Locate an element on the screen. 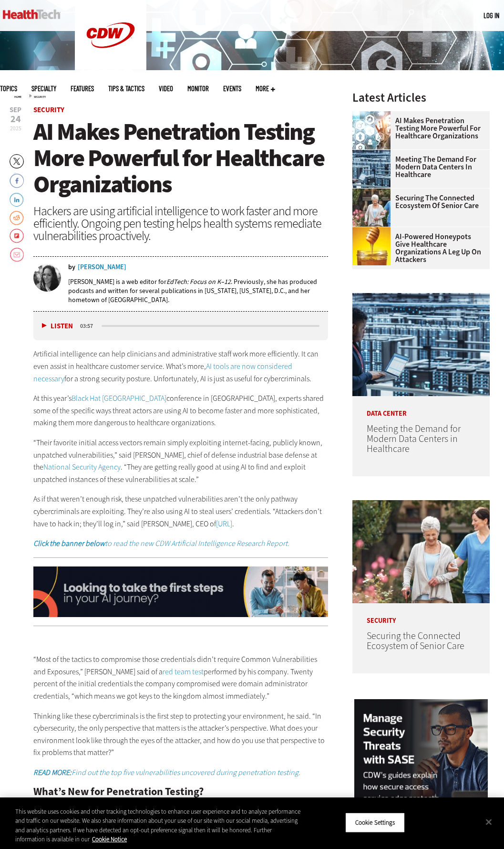 The image size is (504, 849). a: Security is located at coordinates (49, 109).